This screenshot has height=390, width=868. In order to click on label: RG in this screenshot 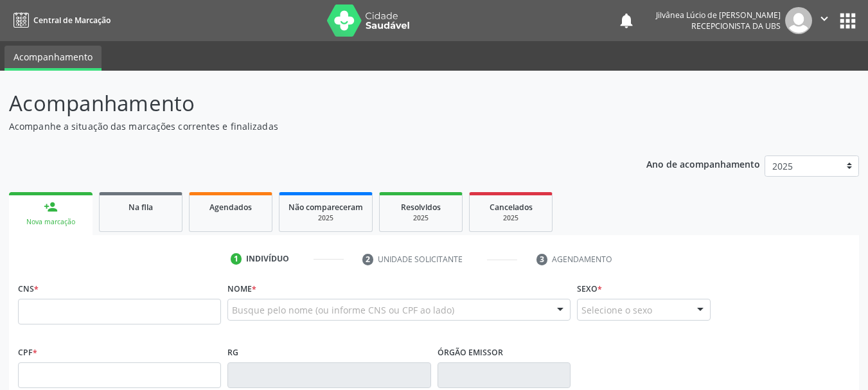, I will do `click(232, 353)`.